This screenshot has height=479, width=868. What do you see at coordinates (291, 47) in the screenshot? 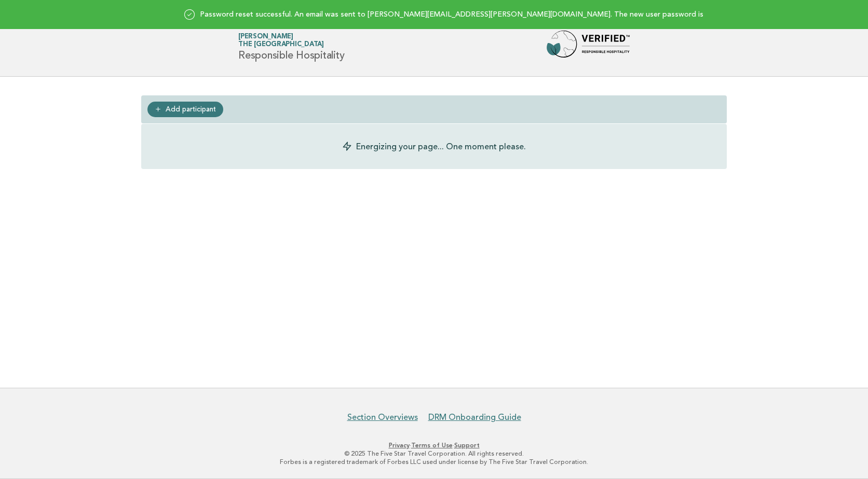
I see `h1: Responsible Hospitality` at bounding box center [291, 47].